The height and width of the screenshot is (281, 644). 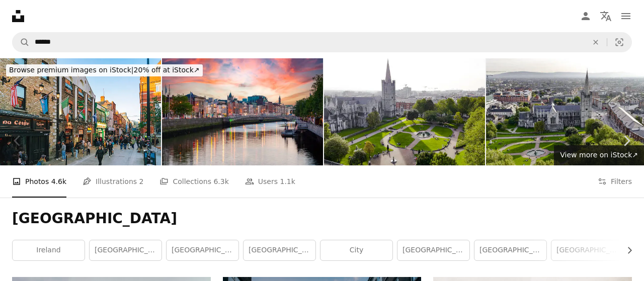 I want to click on button: Search Unsplash, so click(x=21, y=42).